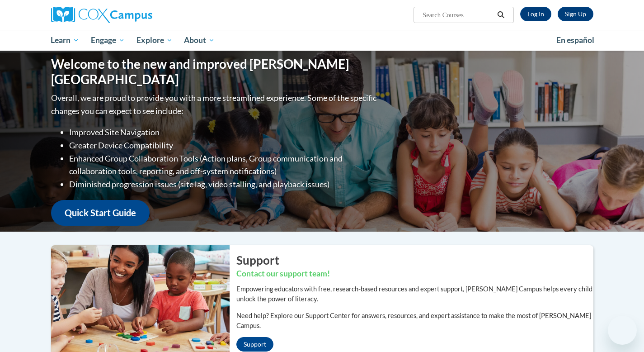 The width and height of the screenshot is (644, 352). What do you see at coordinates (575, 40) in the screenshot?
I see `span: En español` at bounding box center [575, 40].